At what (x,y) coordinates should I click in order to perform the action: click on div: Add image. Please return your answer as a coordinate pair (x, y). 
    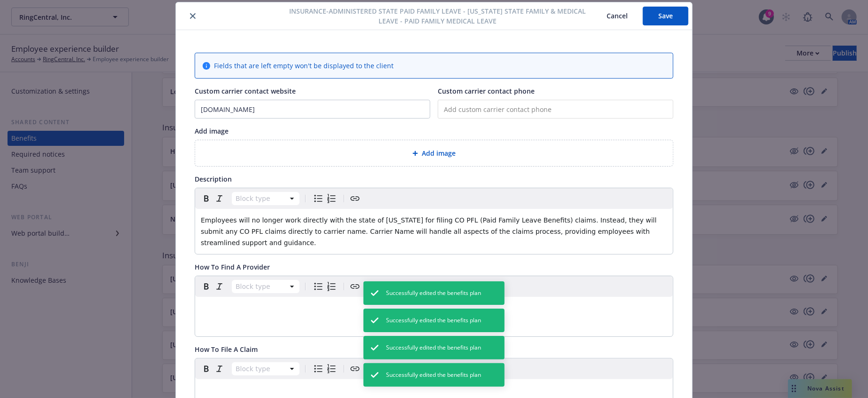
    Looking at the image, I should click on (434, 153).